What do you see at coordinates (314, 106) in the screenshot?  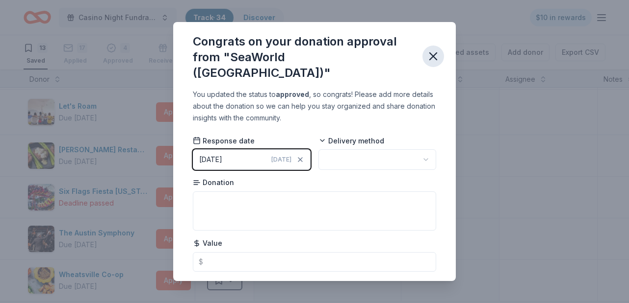 I see `div: You updated the status to , so congrats! Please add more details about the donation so we can hel...` at bounding box center [314, 106].